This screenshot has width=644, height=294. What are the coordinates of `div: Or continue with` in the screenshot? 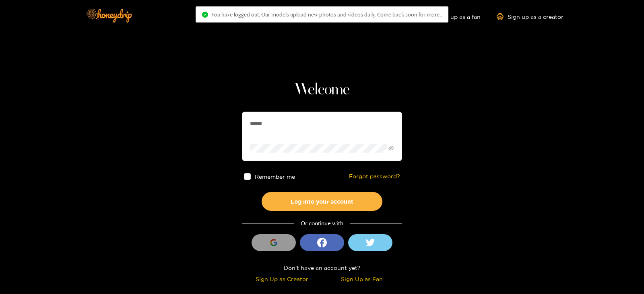 It's located at (322, 223).